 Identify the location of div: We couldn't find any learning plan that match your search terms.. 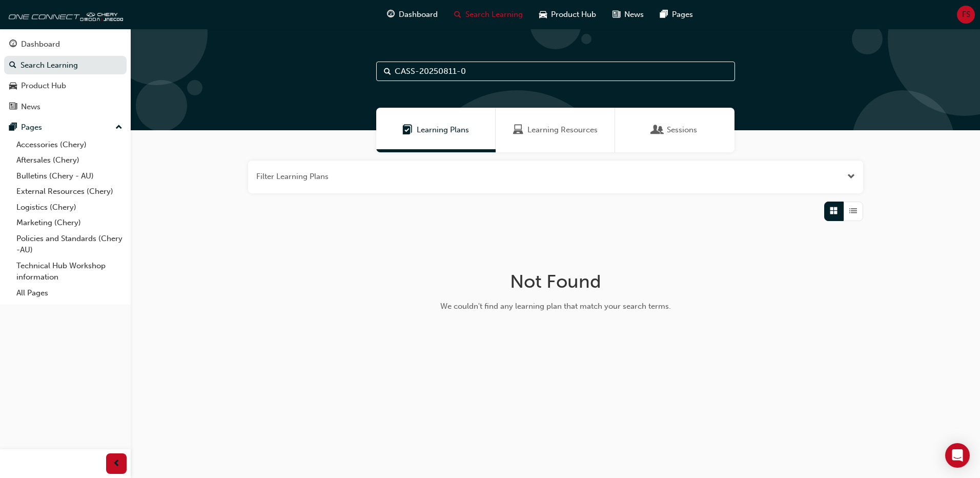
(555, 306).